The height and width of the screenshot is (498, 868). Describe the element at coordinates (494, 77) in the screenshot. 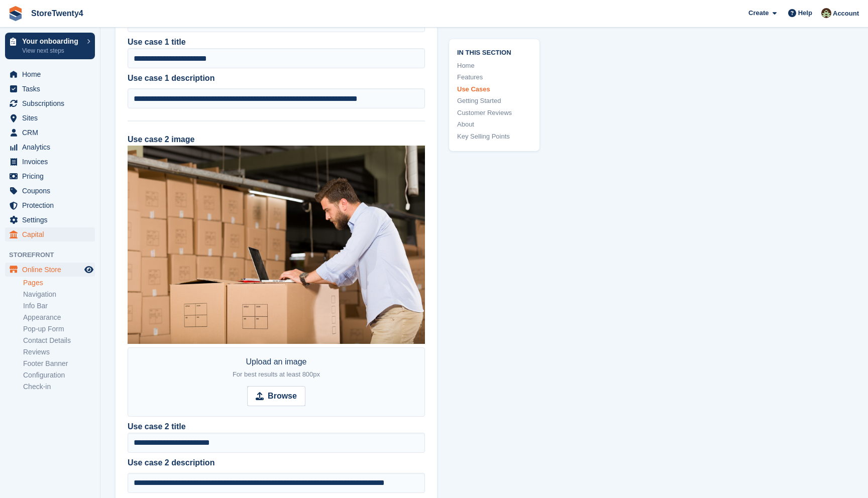

I see `a: Features` at that location.